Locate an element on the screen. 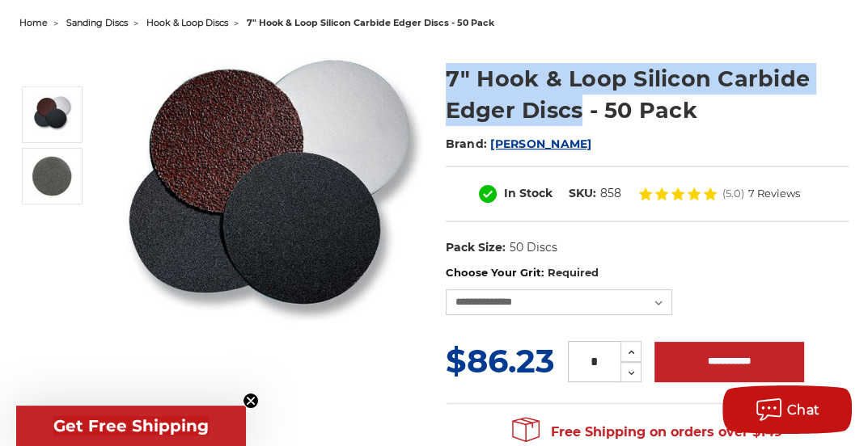 The image size is (868, 446). span: Brand: is located at coordinates (467, 144).